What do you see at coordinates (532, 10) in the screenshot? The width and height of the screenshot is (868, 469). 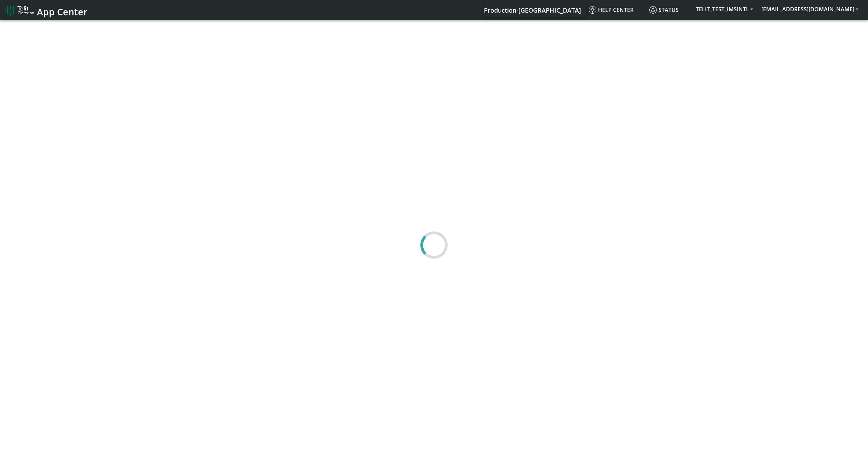 I see `a: Your current platform instance` at bounding box center [532, 10].